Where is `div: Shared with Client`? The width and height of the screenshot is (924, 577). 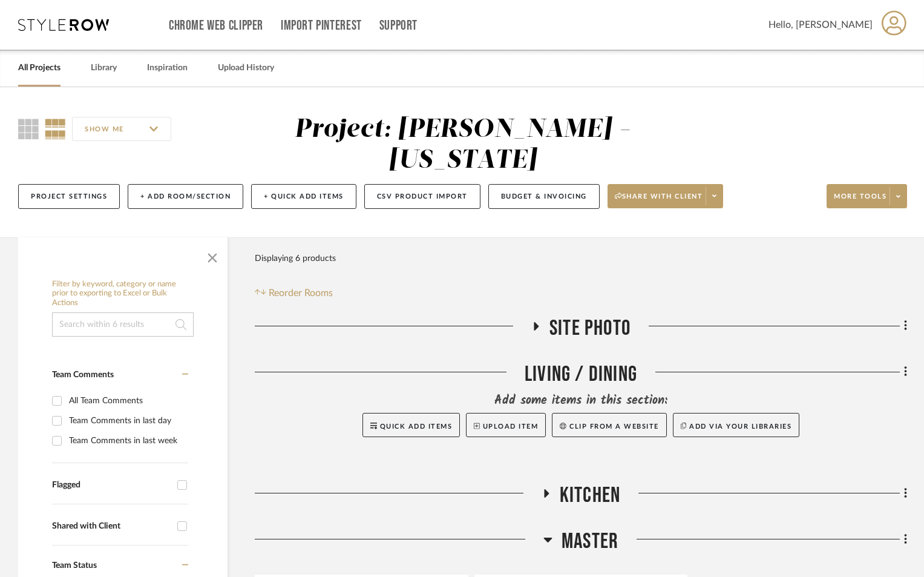 div: Shared with Client is located at coordinates (112, 526).